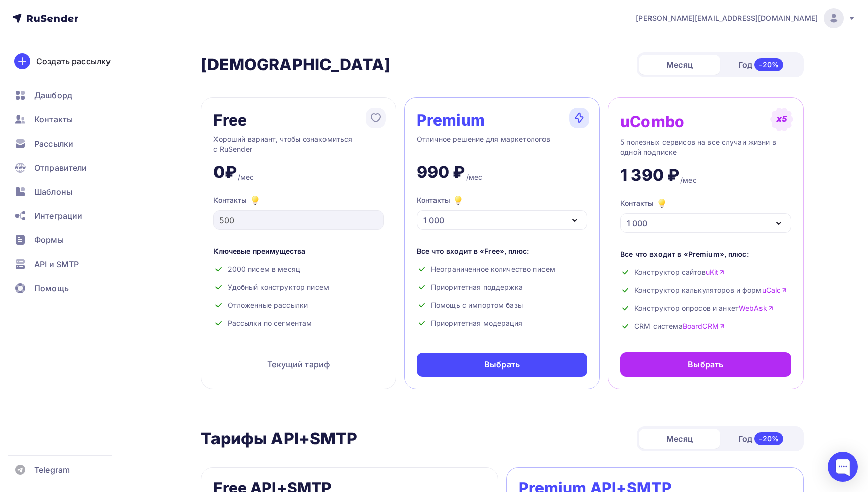 The width and height of the screenshot is (868, 492). I want to click on a: BoardCRM, so click(703, 326).